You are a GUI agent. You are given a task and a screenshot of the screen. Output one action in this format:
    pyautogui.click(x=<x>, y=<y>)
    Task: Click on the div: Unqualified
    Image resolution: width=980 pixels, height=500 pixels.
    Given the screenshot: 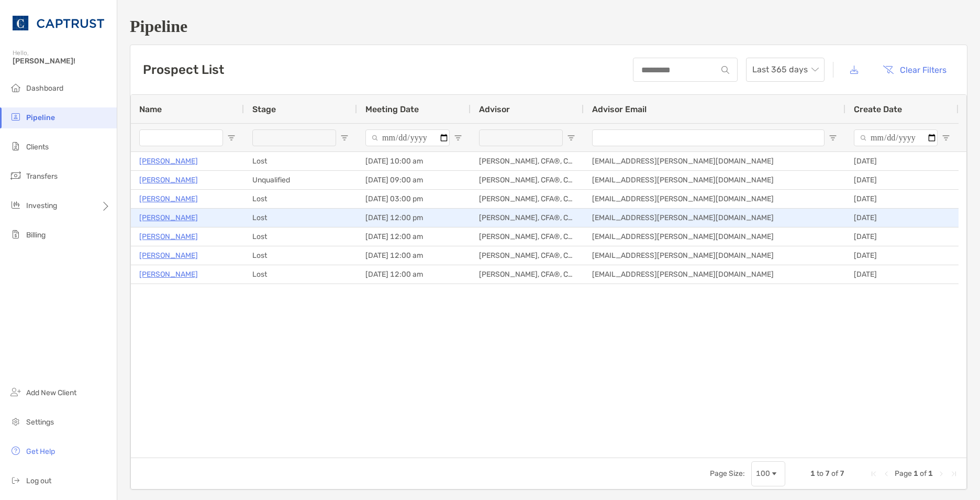 What is the action you would take?
    pyautogui.click(x=301, y=180)
    